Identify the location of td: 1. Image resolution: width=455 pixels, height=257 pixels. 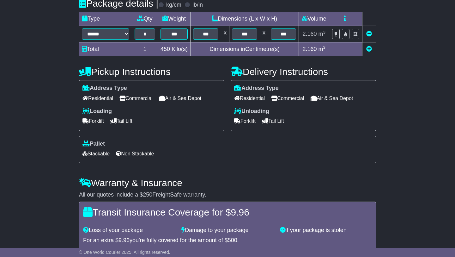
(145, 49).